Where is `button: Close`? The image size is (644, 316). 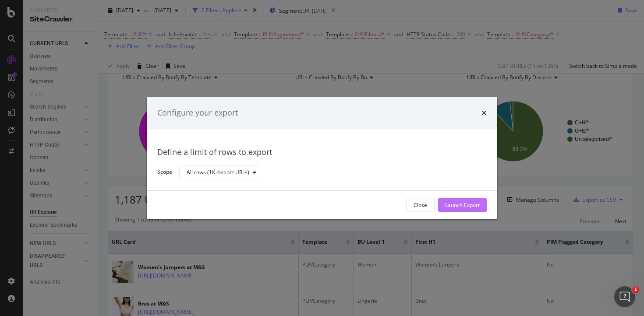
button: Close is located at coordinates (420, 205).